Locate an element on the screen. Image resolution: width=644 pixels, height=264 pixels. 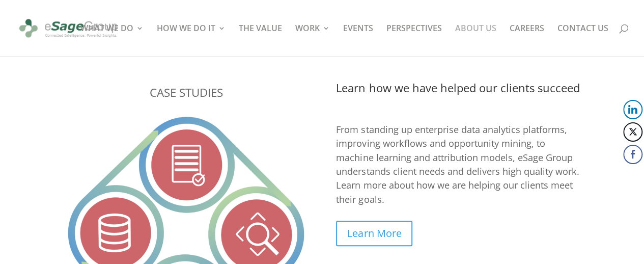
a: PERSPECTIVES is located at coordinates (414, 40).